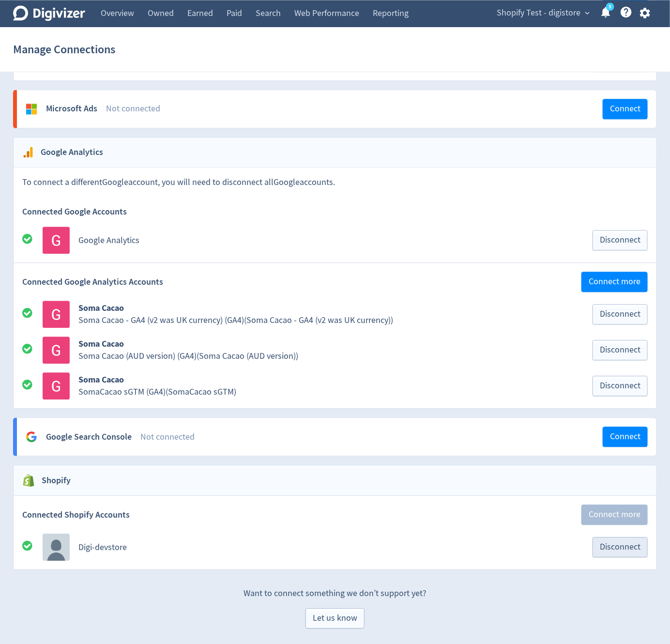 The image size is (670, 644). Describe the element at coordinates (331, 320) in the screenshot. I see `div: Soma Cacao - GA4 (v2 was UK currency) (GA4) ( Soma Cacao - GA4 (v2 was UK currency) )` at that location.